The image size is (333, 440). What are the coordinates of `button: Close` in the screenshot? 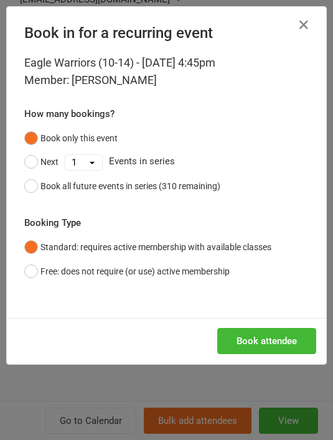 It's located at (304, 25).